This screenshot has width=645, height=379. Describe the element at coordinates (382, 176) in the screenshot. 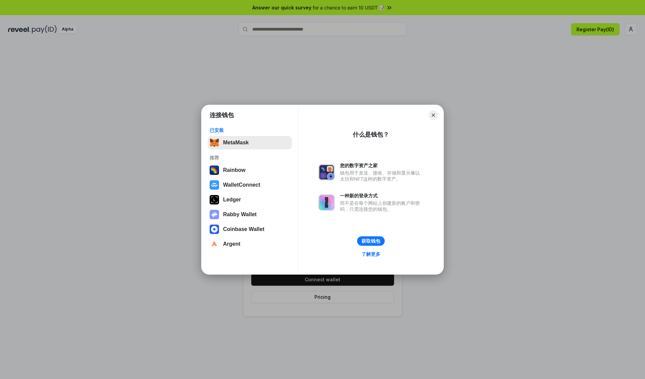

I see `div: 钱包用于发送、接收、存储和显示像以太坊和NFT这样的数字资产。` at that location.